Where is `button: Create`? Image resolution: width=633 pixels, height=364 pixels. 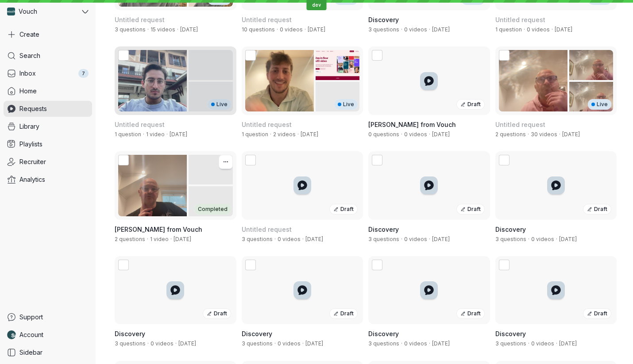 button: Create is located at coordinates (47, 34).